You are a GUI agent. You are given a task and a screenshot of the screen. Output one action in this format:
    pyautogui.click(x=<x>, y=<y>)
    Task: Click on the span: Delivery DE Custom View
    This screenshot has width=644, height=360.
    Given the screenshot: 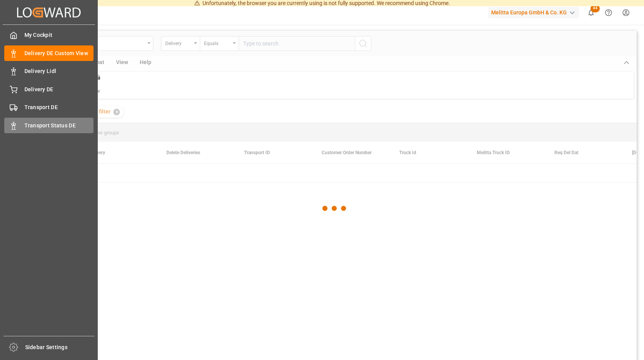 What is the action you would take?
    pyautogui.click(x=59, y=53)
    